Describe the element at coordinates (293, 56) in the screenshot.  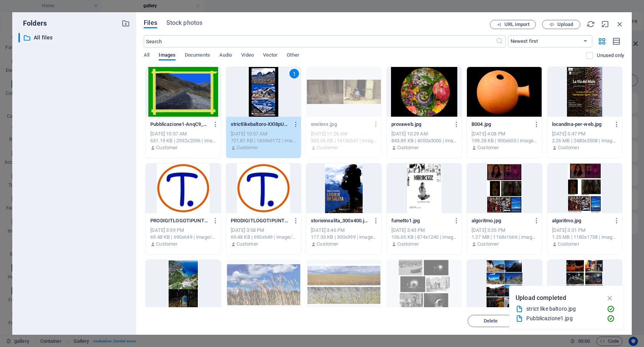
I see `span: Other` at that location.